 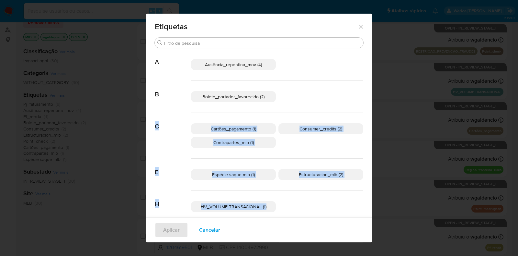 I want to click on div: HV_VOLUME TRANSACIONAL (1), so click(x=234, y=206).